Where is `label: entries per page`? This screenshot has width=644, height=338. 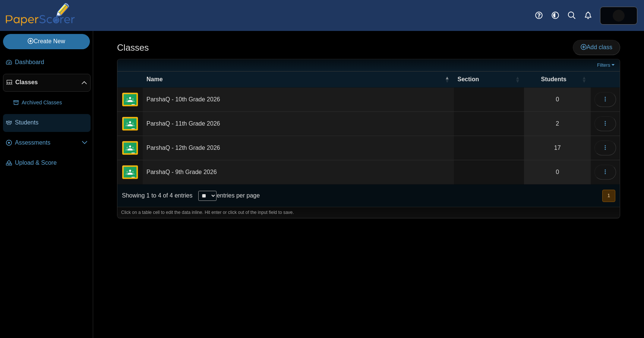 label: entries per page is located at coordinates (238, 195).